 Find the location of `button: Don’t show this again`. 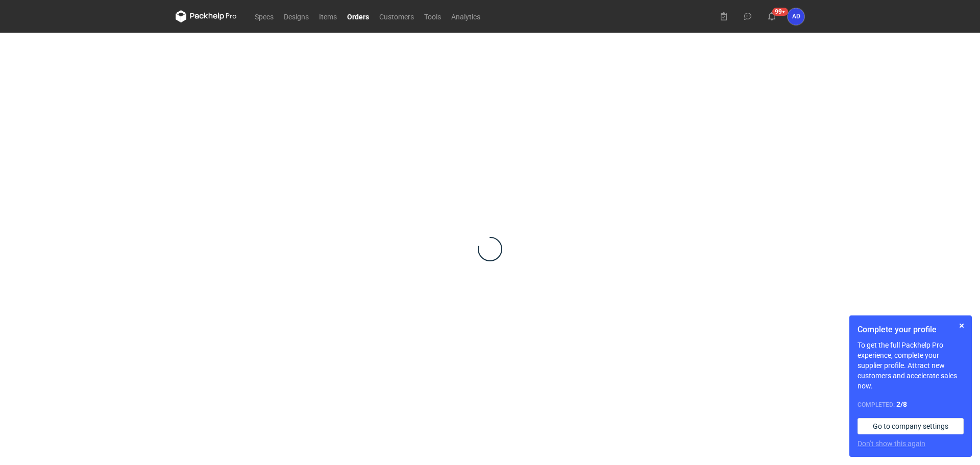

button: Don’t show this again is located at coordinates (891, 444).